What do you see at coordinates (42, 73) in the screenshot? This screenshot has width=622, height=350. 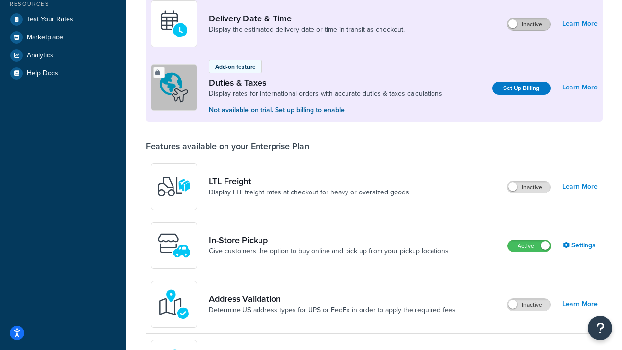 I see `span: Help Docs` at bounding box center [42, 73].